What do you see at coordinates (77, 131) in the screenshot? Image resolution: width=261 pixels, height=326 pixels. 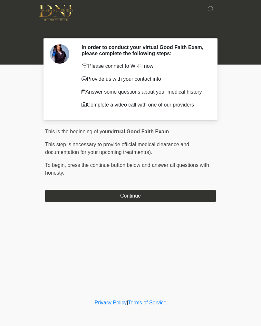 I see `span: This is the beginning of your` at bounding box center [77, 131].